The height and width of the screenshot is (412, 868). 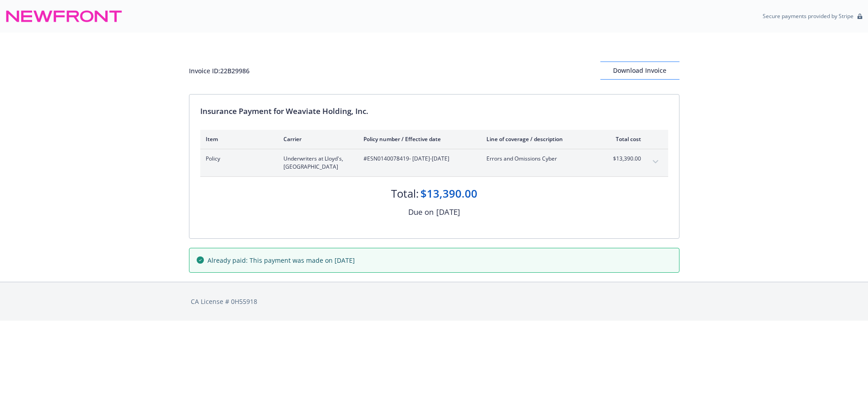 What do you see at coordinates (640, 70) in the screenshot?
I see `div: Download Invoice` at bounding box center [640, 70].